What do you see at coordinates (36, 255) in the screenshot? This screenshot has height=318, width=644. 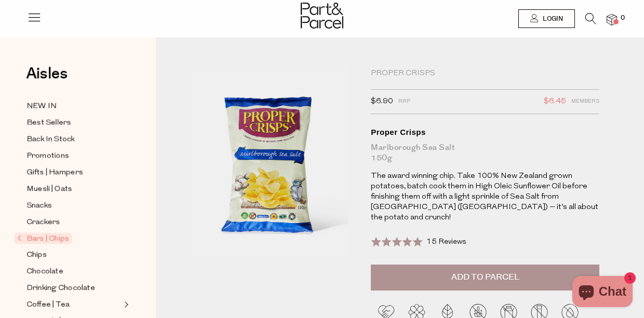 I see `span: Chips` at bounding box center [36, 255].